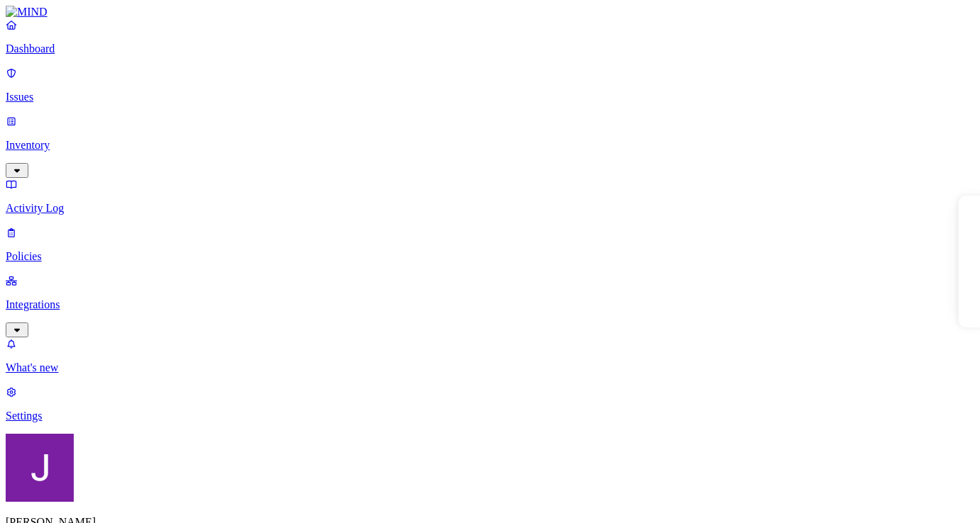  Describe the element at coordinates (490, 85) in the screenshot. I see `a: Issues` at that location.